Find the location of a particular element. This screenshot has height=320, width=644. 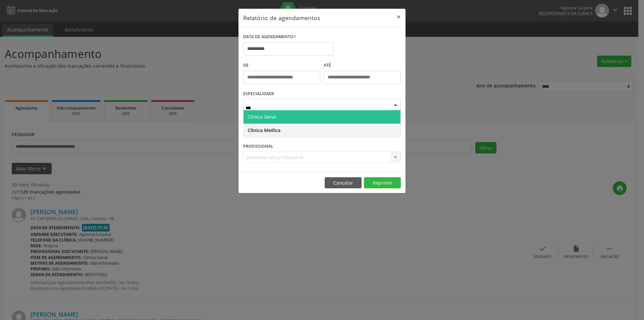

label: ATÉ is located at coordinates (362, 66).